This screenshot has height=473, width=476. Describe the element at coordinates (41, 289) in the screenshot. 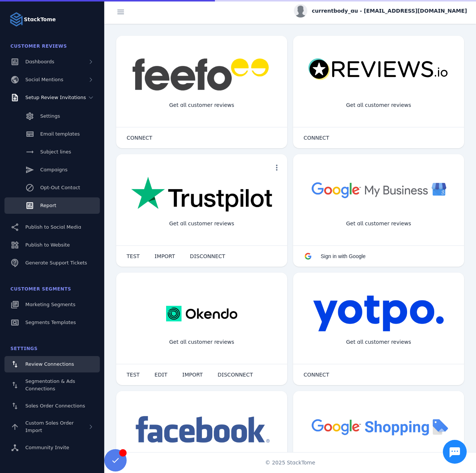

I see `span: Customer Segments` at that location.